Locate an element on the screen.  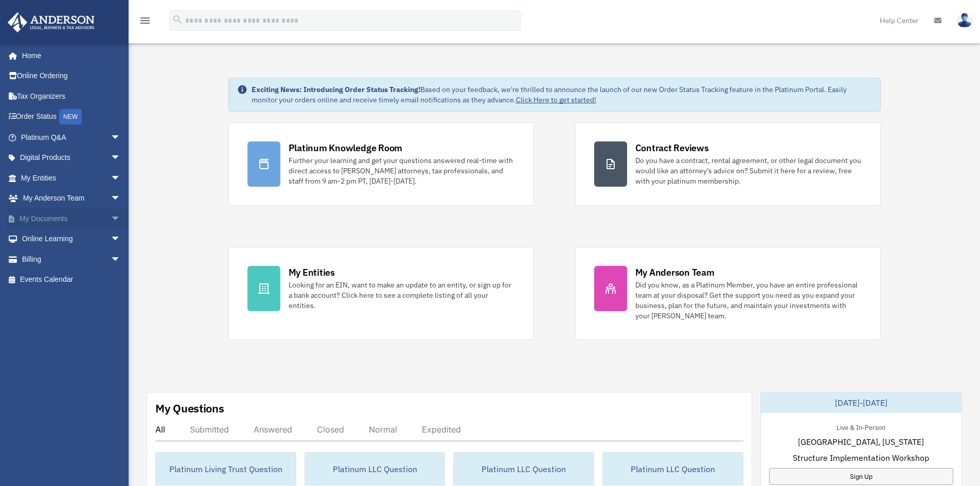
a: Billingarrow_drop_down is located at coordinates (71, 259).